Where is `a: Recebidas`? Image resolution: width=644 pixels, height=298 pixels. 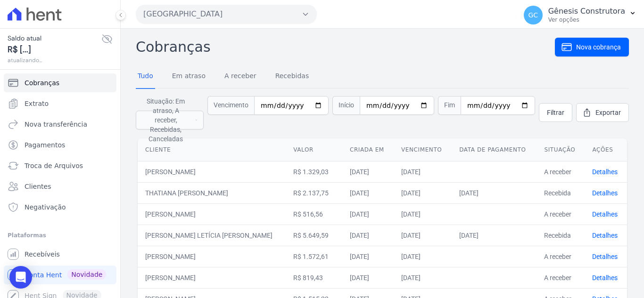 a: Recebidas is located at coordinates (292, 77).